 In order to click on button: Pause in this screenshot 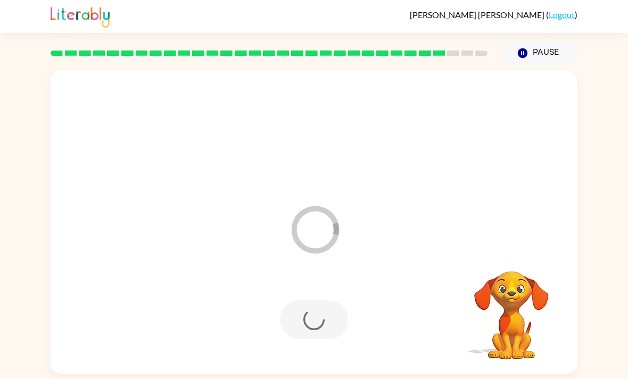, I will do `click(538, 53)`.